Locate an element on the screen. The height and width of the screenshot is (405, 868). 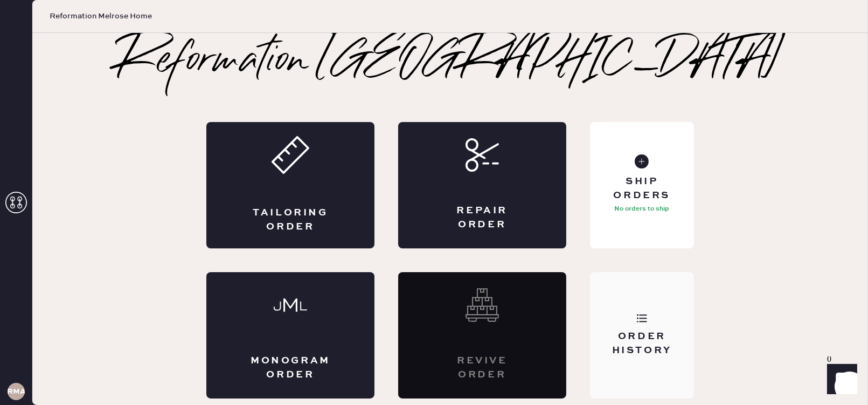
div: Interested? Contact us at care@hemster.co is located at coordinates (482, 335).